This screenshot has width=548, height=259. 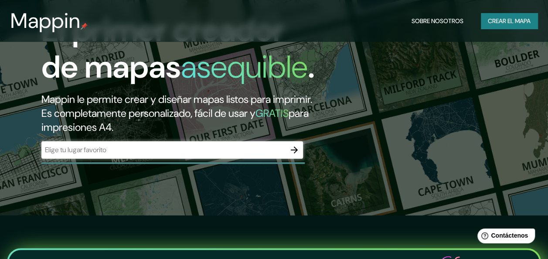 What do you see at coordinates (178, 113) in the screenshot?
I see `h2: Mappin le permite crear y diseñar mapas listos para imprimir. Es completamente personalizado, fác...` at bounding box center [178, 113].